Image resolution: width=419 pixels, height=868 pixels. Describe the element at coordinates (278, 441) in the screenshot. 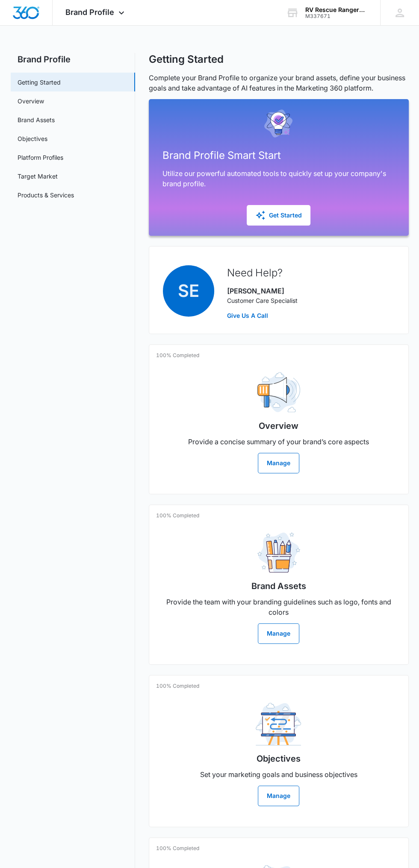

I see `p: Provide a concise summary of your brand’s core aspects` at that location.